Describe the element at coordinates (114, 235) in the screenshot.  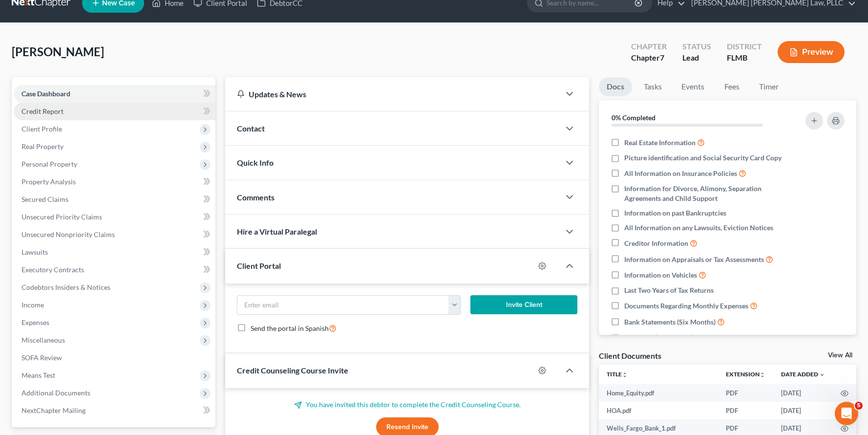
I see `a: Unsecured Nonpriority Claims` at that location.